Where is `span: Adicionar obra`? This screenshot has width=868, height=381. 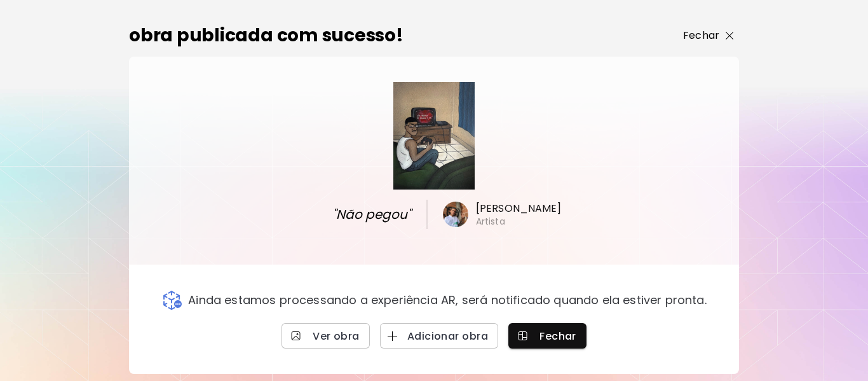 span: Adicionar obra is located at coordinates (439, 335).